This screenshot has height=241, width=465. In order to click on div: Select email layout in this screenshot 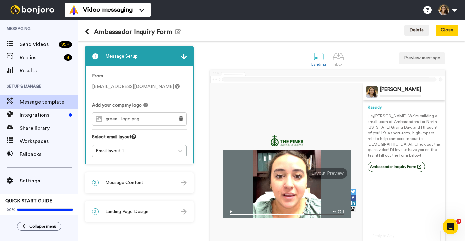, I will do `click(139, 139)`.